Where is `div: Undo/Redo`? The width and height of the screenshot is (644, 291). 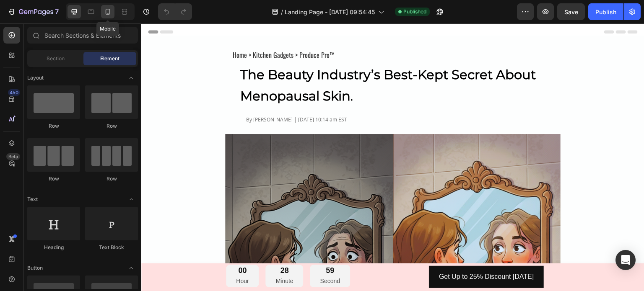
div: Undo/Redo is located at coordinates (175, 12).